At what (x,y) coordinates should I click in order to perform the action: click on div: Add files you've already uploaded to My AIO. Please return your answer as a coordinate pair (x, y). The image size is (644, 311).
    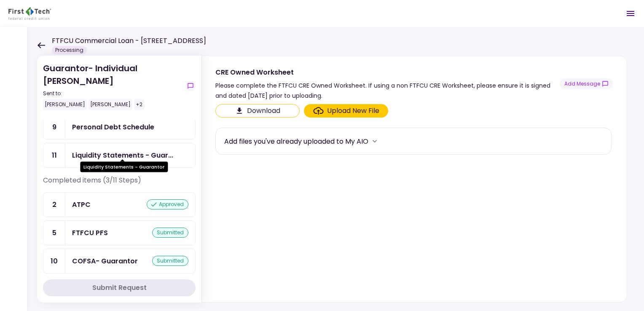
    Looking at the image, I should click on (296, 141).